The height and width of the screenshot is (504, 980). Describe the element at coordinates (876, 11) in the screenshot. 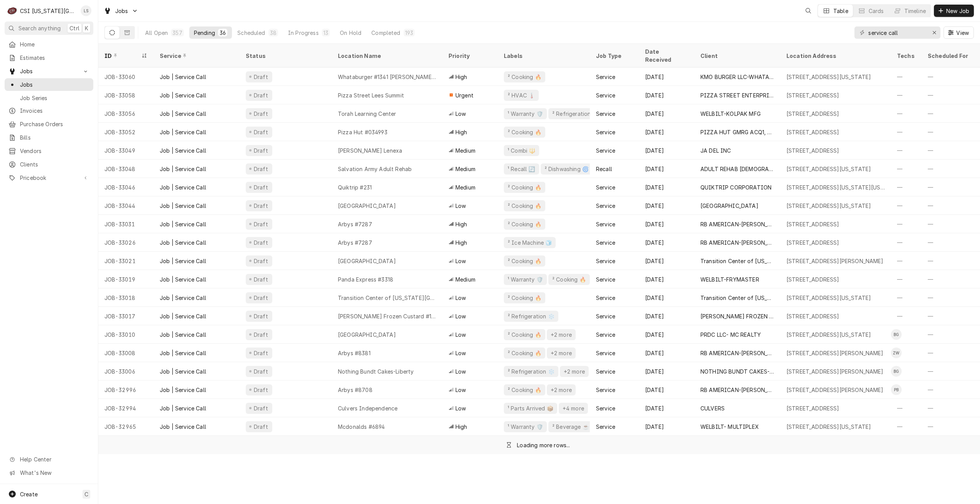

I see `div: Cards` at that location.